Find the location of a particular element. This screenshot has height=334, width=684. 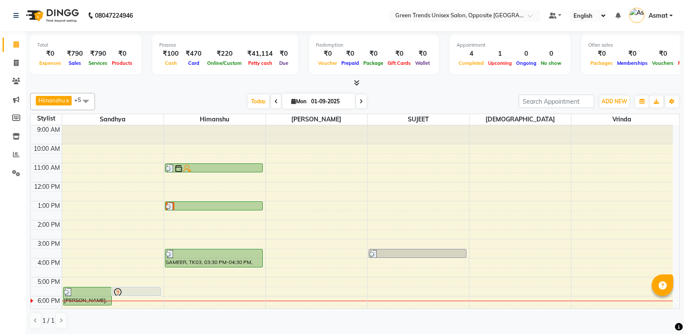

span: Ongoing is located at coordinates (526, 63).